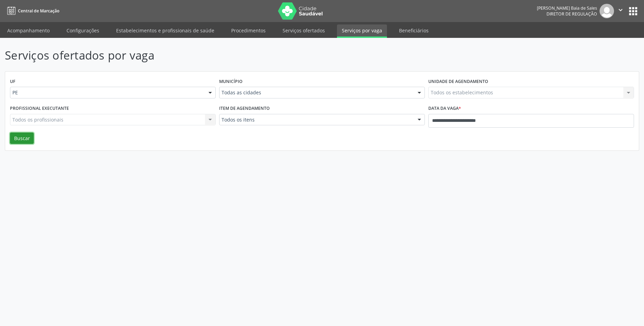 This screenshot has height=326, width=644. What do you see at coordinates (165, 31) in the screenshot?
I see `a: Estabelecimentos e profissionais de saúde` at bounding box center [165, 31].